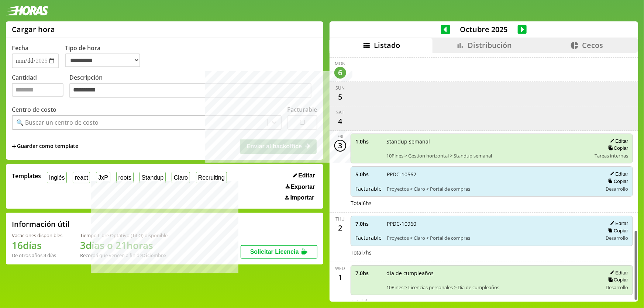 Image resolution: width=644 pixels, height=308 pixels. Describe the element at coordinates (123, 255) in the screenshot. I see `div: Recordá que vencen a fin de` at that location.